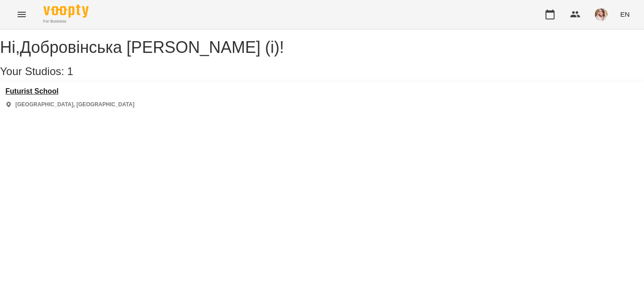  Describe the element at coordinates (624, 14) in the screenshot. I see `span: EN` at that location.